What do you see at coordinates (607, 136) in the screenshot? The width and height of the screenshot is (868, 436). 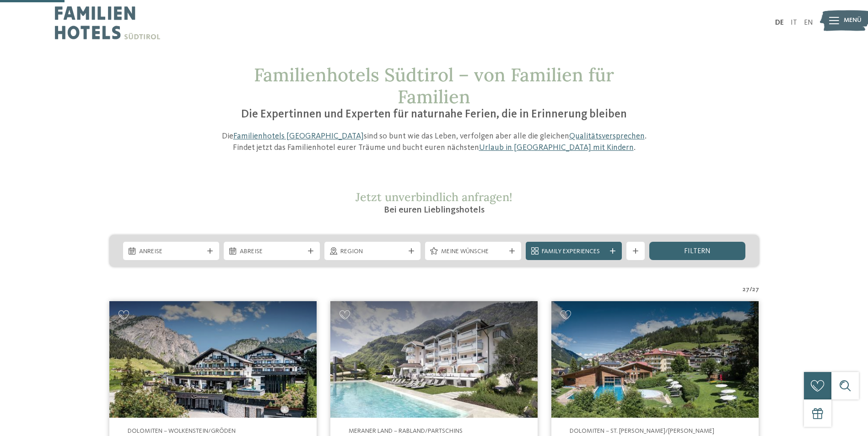 I see `a: Qualitätsversprechen` at bounding box center [607, 136].